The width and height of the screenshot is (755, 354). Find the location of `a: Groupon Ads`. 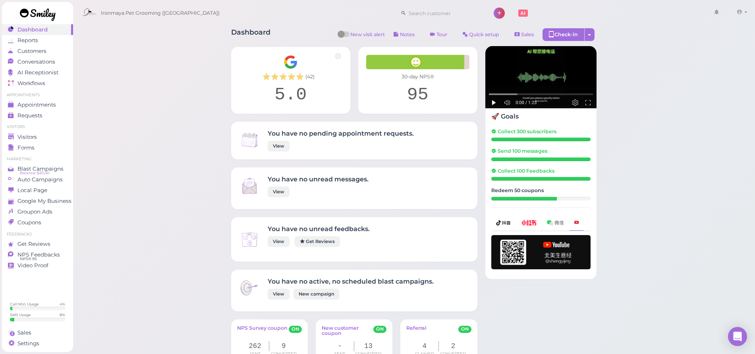

a: Groupon Ads is located at coordinates (37, 211).